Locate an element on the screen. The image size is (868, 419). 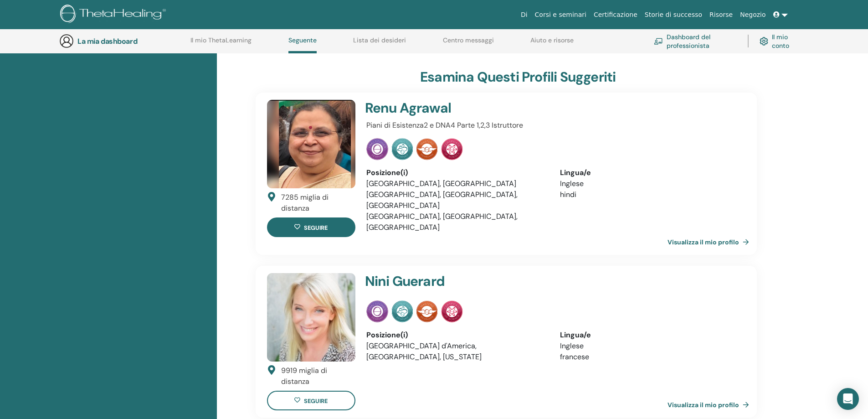
a: Negozio is located at coordinates (753, 15).